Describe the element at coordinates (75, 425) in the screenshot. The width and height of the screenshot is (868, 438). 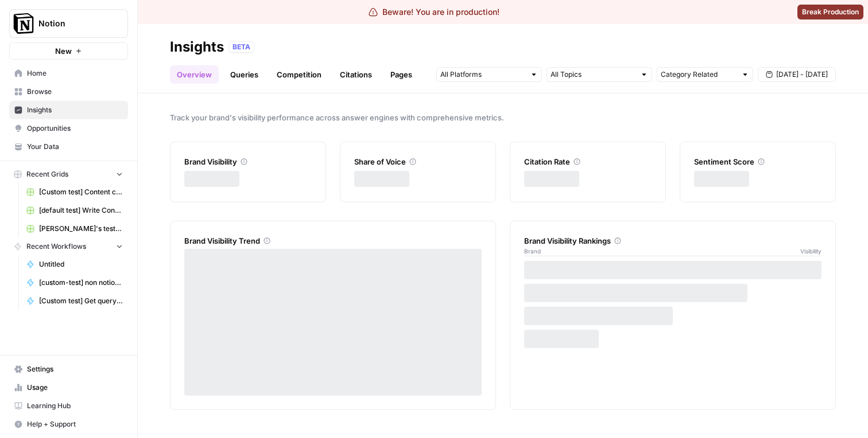
I see `span: Help + Support` at that location.